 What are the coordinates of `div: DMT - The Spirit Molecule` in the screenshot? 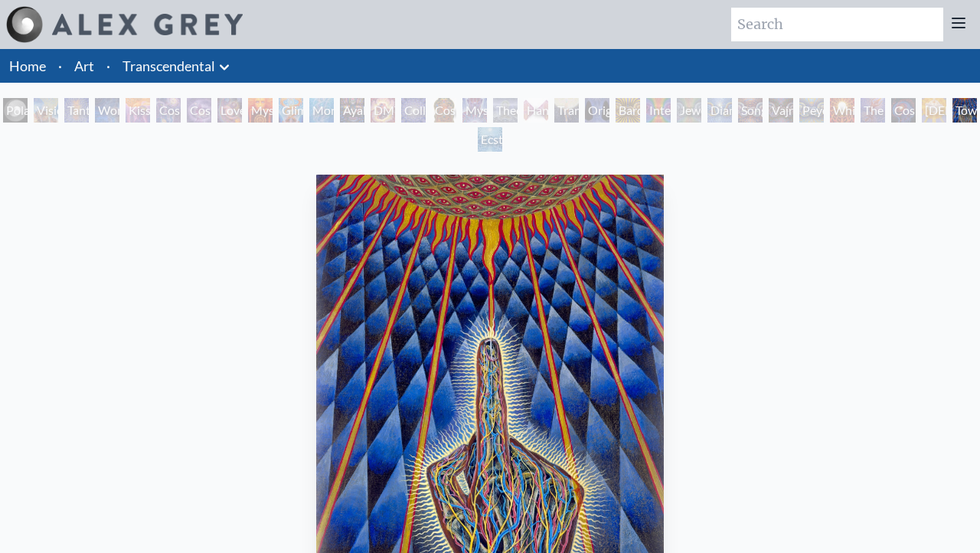 It's located at (383, 111).